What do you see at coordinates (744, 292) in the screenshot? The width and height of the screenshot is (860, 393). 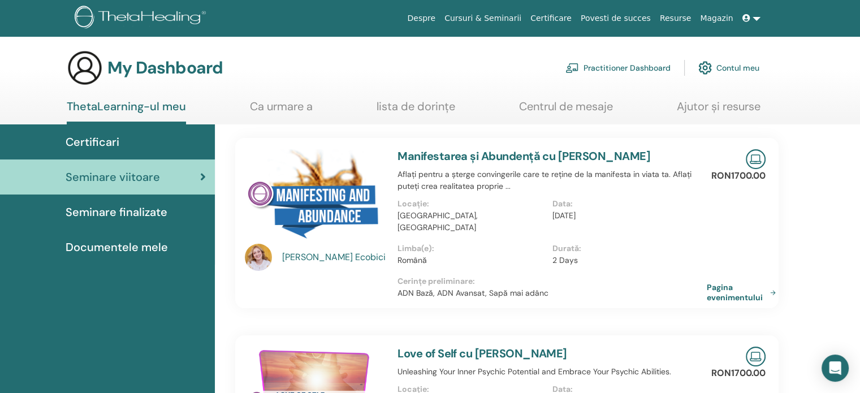 I see `a: Pagina evenimentului` at bounding box center [744, 292].